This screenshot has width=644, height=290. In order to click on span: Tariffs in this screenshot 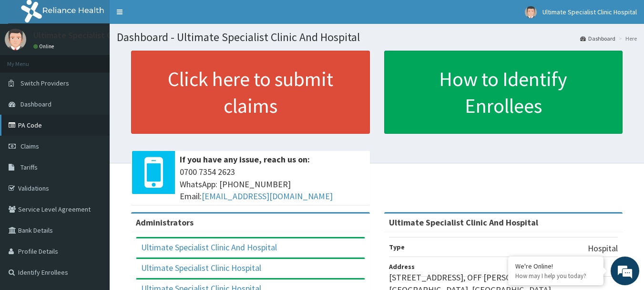, I will do `click(29, 167)`.